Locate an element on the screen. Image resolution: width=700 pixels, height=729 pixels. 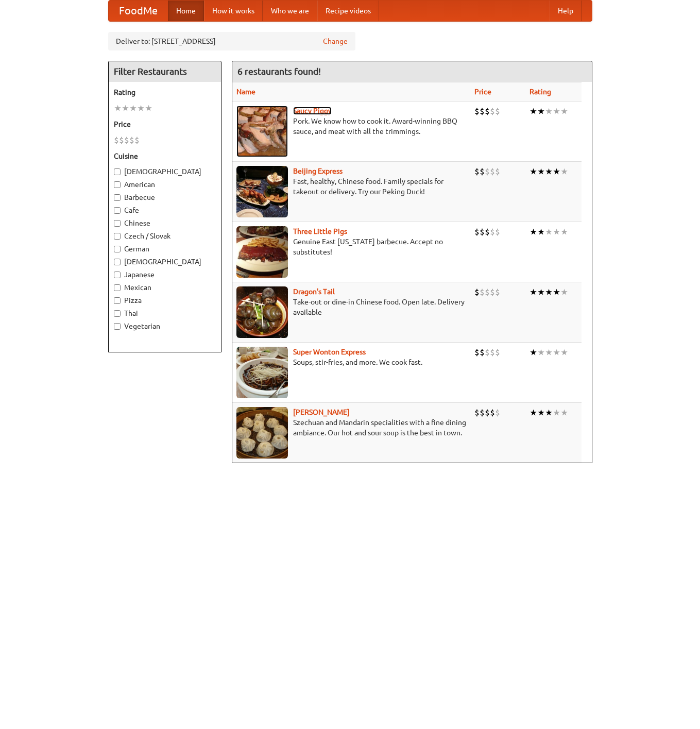
p: Soups, stir-fries, and more. We cook fast. is located at coordinates (352, 363).